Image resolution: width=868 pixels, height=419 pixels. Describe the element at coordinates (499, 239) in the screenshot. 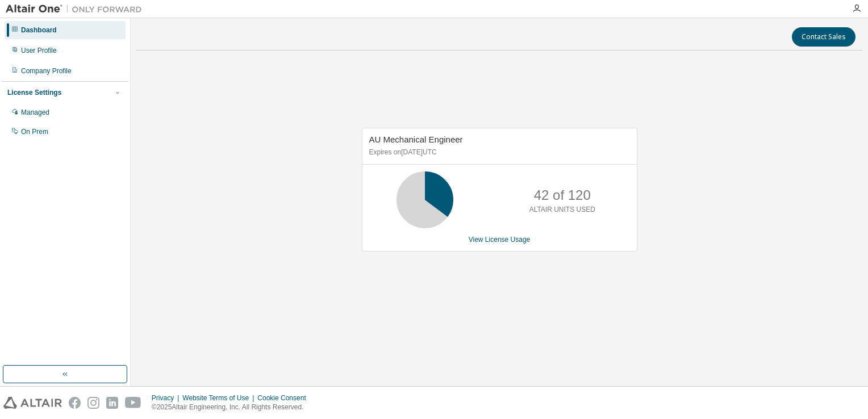

I see `a: View License Usage` at that location.